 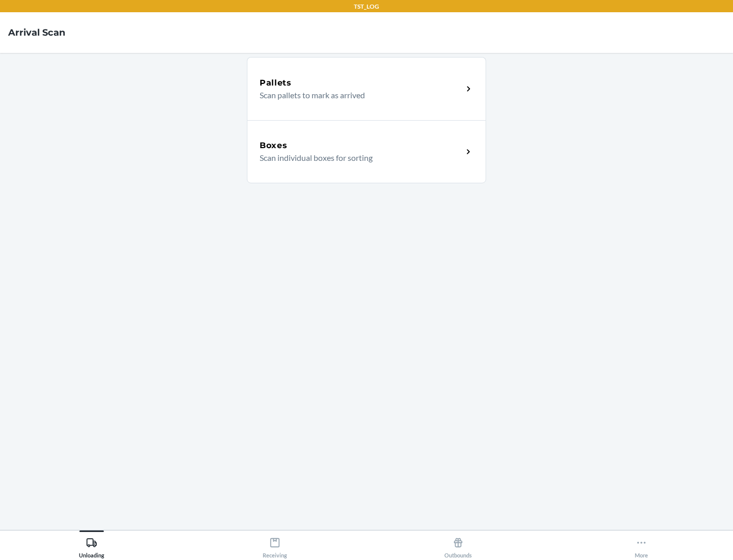 I want to click on div: Unloading, so click(x=92, y=546).